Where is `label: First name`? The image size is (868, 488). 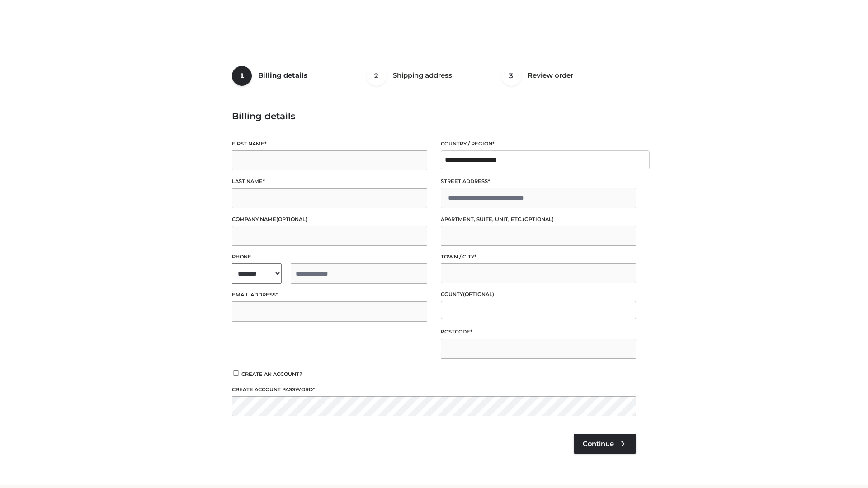
label: First name is located at coordinates (329, 143).